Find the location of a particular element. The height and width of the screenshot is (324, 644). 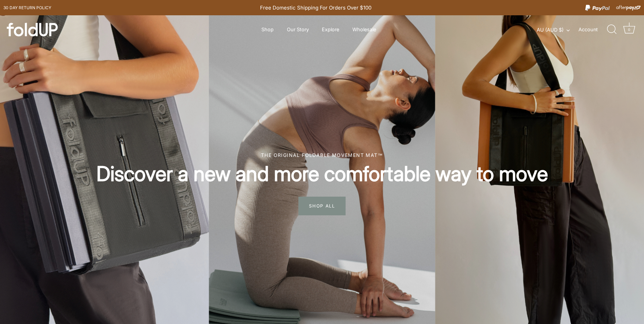

a: Cart is located at coordinates (629, 29).